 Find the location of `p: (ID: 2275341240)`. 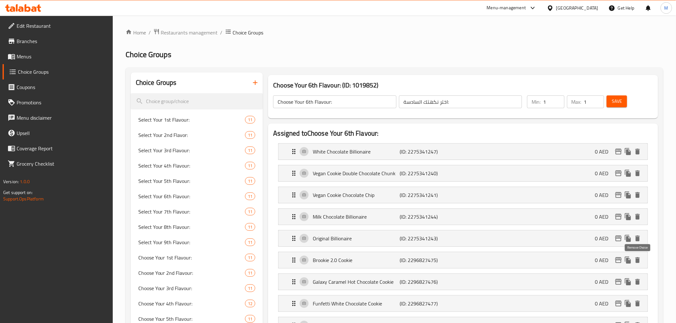

p: (ID: 2275341240) is located at coordinates (429, 174).